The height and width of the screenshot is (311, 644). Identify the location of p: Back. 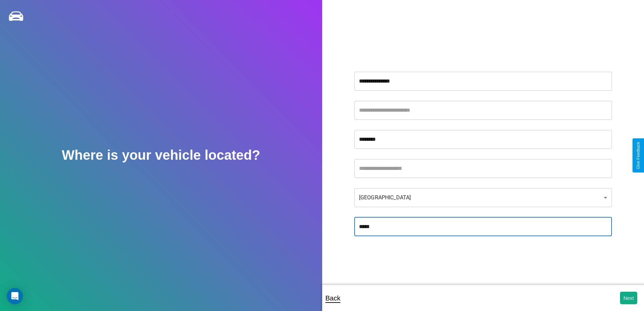
(333, 298).